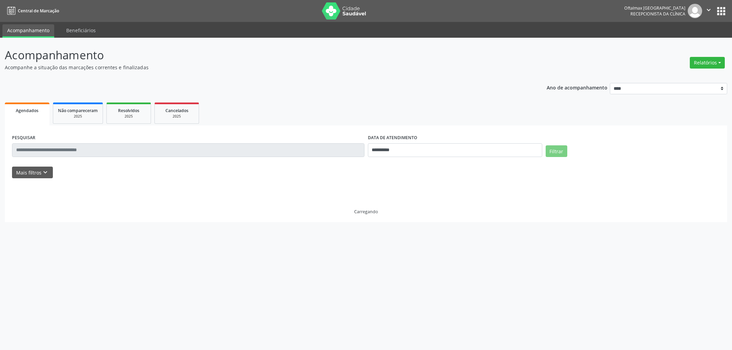 Image resolution: width=732 pixels, height=350 pixels. What do you see at coordinates (258, 67) in the screenshot?
I see `p: Acompanhe a situação das marcações correntes e finalizadas` at bounding box center [258, 67].